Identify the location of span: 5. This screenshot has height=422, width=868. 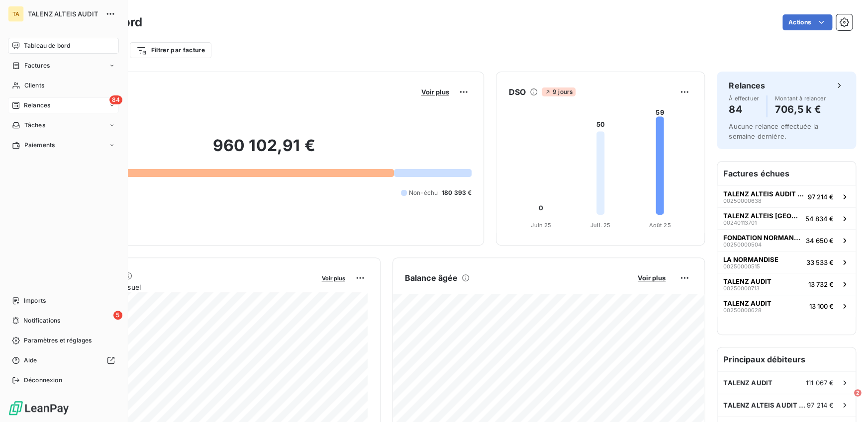
(118, 315).